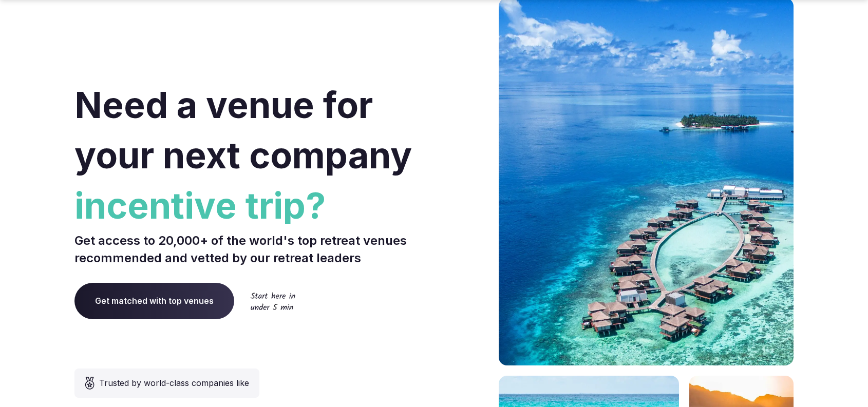 This screenshot has height=407, width=868. Describe the element at coordinates (154, 301) in the screenshot. I see `a: Get matched with top venues` at that location.